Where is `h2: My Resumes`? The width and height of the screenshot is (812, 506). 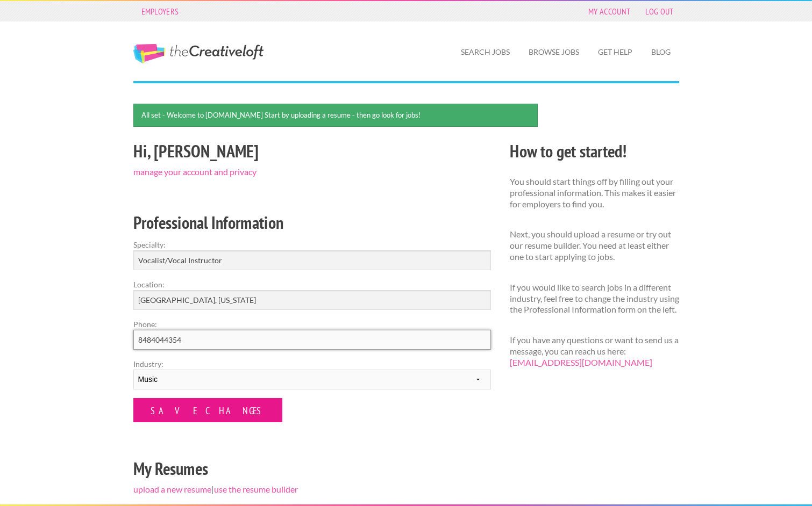
h2: My Resumes is located at coordinates (312, 469).